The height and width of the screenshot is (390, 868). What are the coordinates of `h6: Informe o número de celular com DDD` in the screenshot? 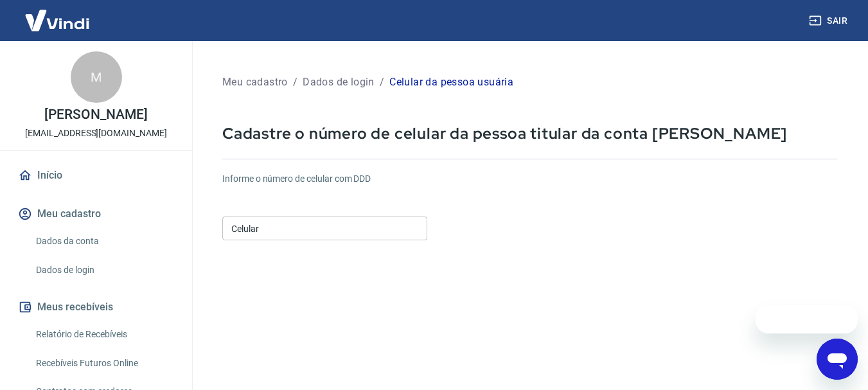 It's located at (529, 178).